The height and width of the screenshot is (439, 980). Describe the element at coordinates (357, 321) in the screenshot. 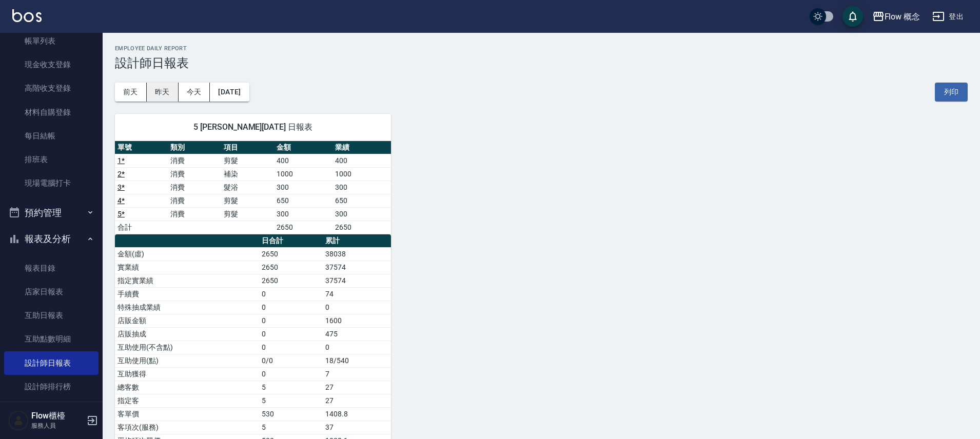

I see `td: 1600` at that location.